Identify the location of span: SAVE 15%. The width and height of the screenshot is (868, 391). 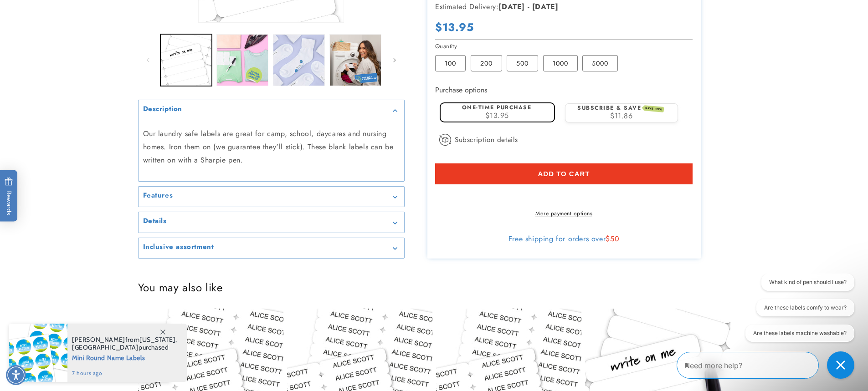
(654, 109).